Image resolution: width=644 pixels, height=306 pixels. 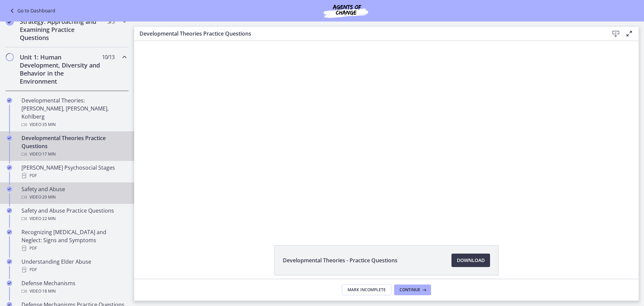 What do you see at coordinates (367, 290) in the screenshot?
I see `button: Mark Incomplete` at bounding box center [367, 290].